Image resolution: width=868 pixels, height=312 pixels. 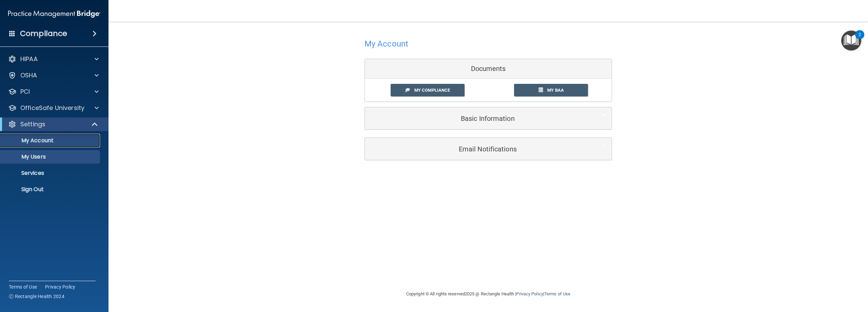 What do you see at coordinates (51, 173) in the screenshot?
I see `p: Services` at bounding box center [51, 173].